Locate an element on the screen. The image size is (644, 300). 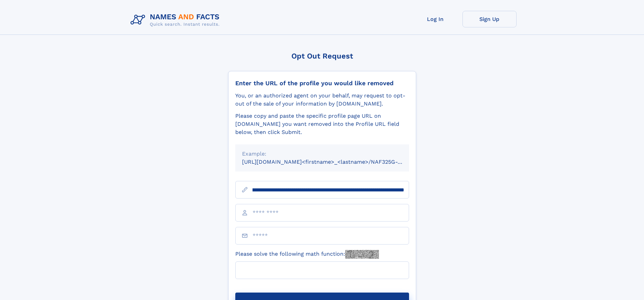
a: Sign Up is located at coordinates (490, 19).